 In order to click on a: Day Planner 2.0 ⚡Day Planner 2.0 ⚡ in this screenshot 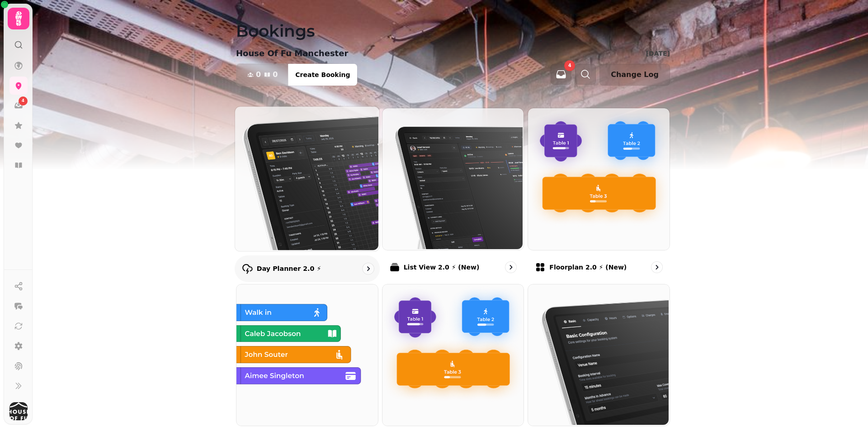, I will do `click(307, 194)`.